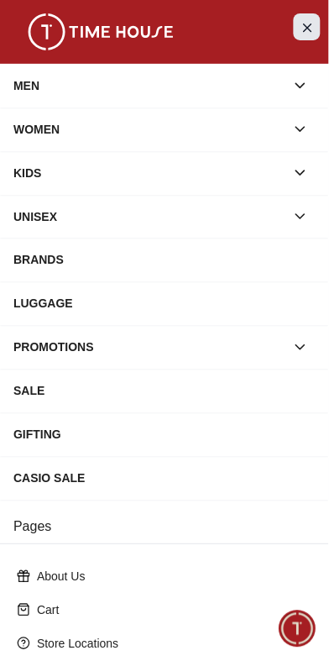 Image resolution: width=329 pixels, height=661 pixels. Describe the element at coordinates (149, 217) in the screenshot. I see `div: UNISEX` at that location.